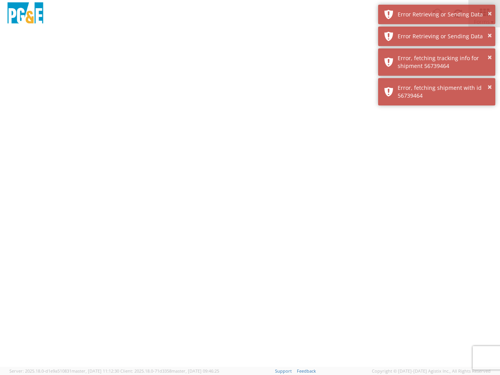 The image size is (500, 375). Describe the element at coordinates (64, 371) in the screenshot. I see `span: Server: 2025.18.0-d1e9a510831` at that location.